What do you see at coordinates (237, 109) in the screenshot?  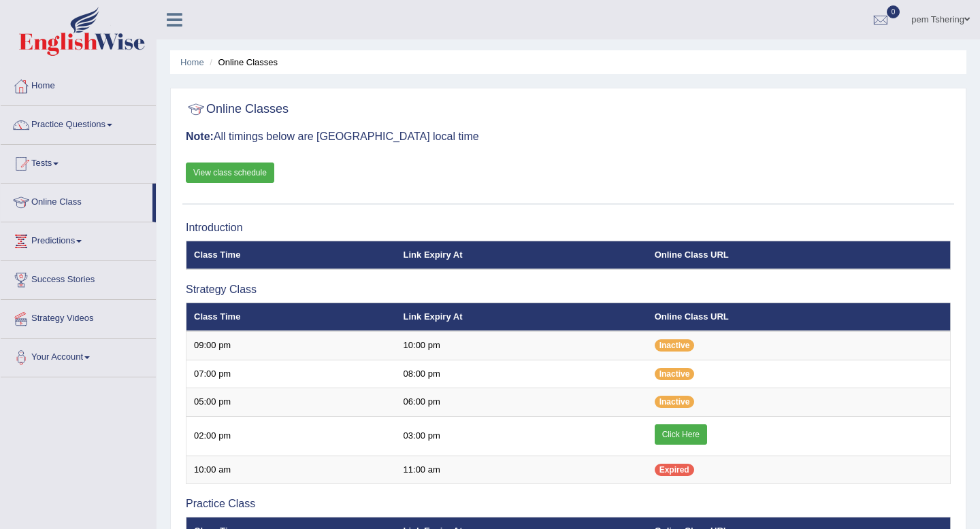 I see `h2: Online Classes` at bounding box center [237, 109].